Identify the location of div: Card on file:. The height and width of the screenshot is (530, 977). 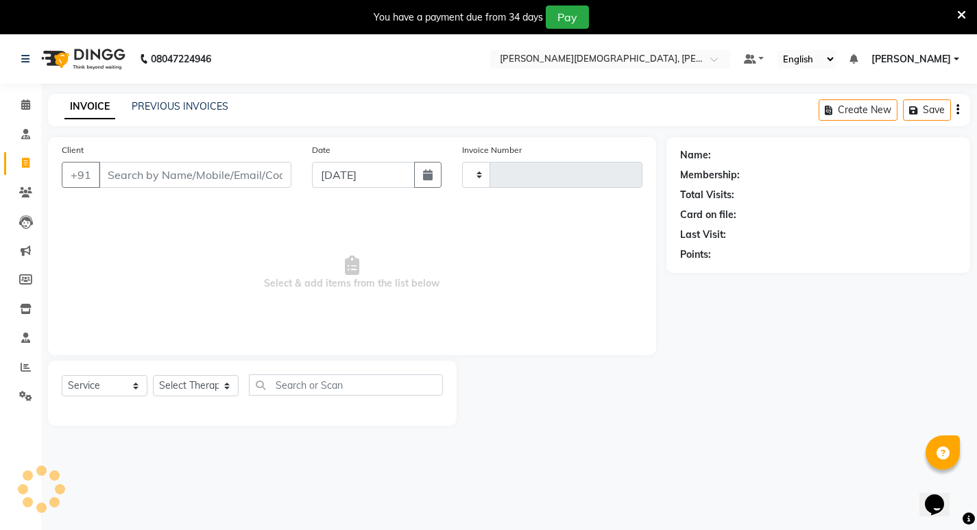
(708, 215).